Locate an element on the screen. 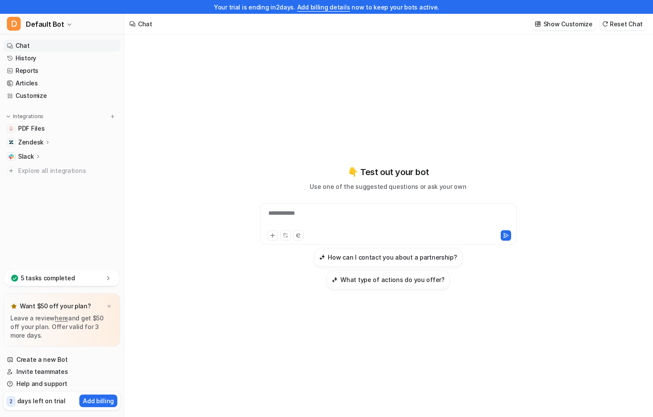 This screenshot has width=653, height=417. p: Want $50 off your plan? is located at coordinates (55, 306).